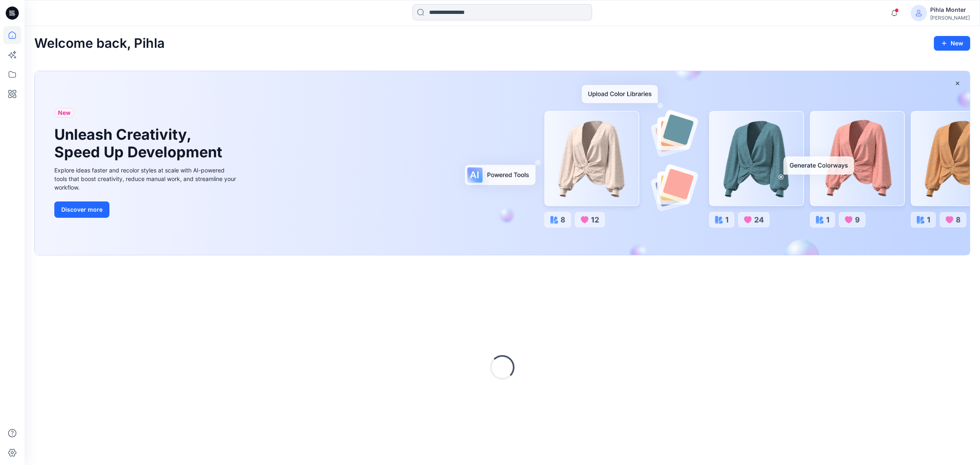 Image resolution: width=980 pixels, height=465 pixels. Describe the element at coordinates (146, 178) in the screenshot. I see `div: Explore ideas faster and recolor styles at scale with AI-powered tools that boost creativity, red...` at that location.